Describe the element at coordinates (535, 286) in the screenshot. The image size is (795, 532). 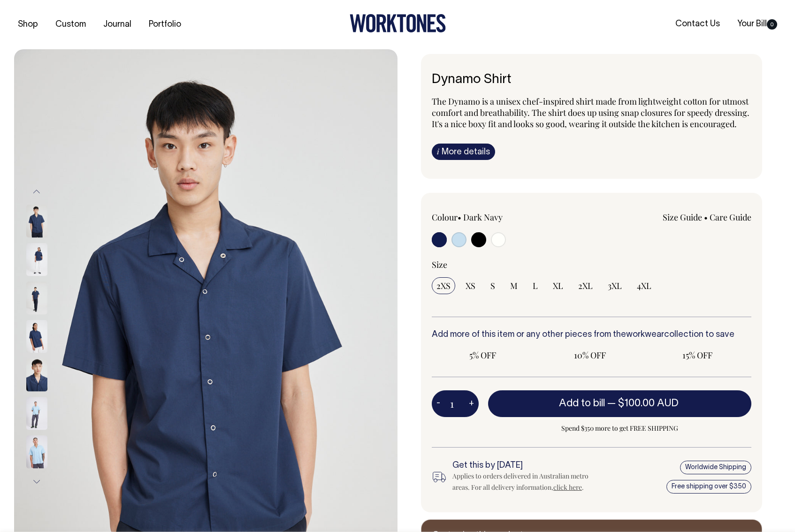
I see `input: L` at that location.